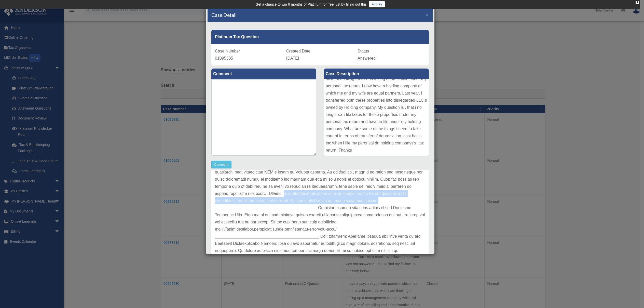  Describe the element at coordinates (298, 51) in the screenshot. I see `span: Created Date` at that location.